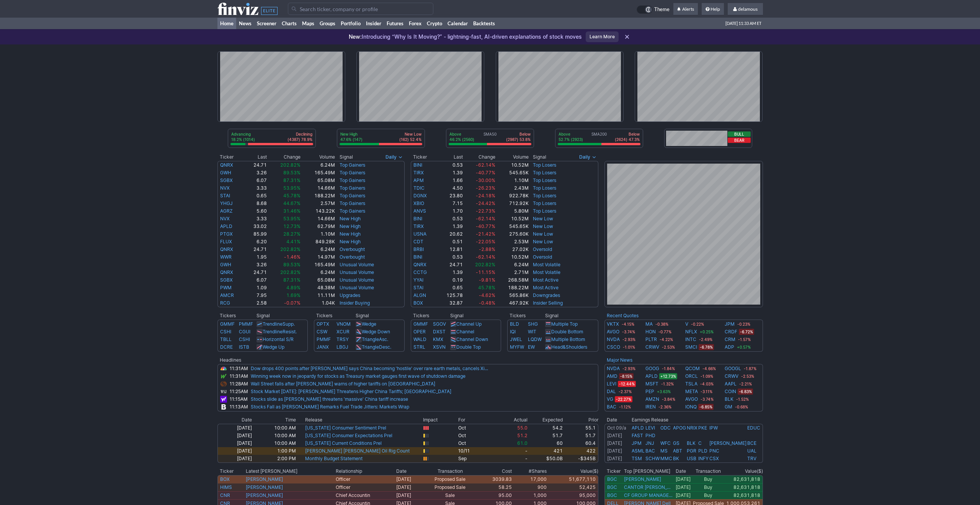 This screenshot has height=505, width=980. I want to click on a: SGOV, so click(439, 324).